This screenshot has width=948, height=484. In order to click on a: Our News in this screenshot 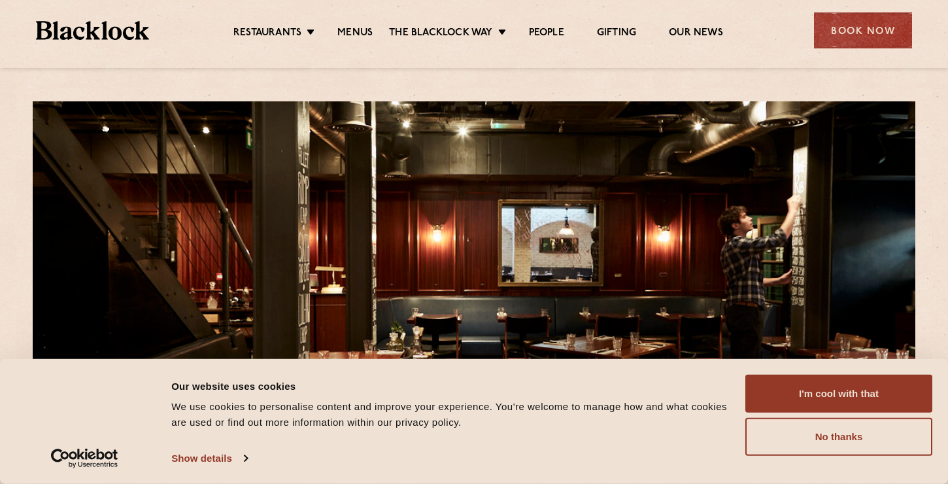, I will do `click(695, 34)`.